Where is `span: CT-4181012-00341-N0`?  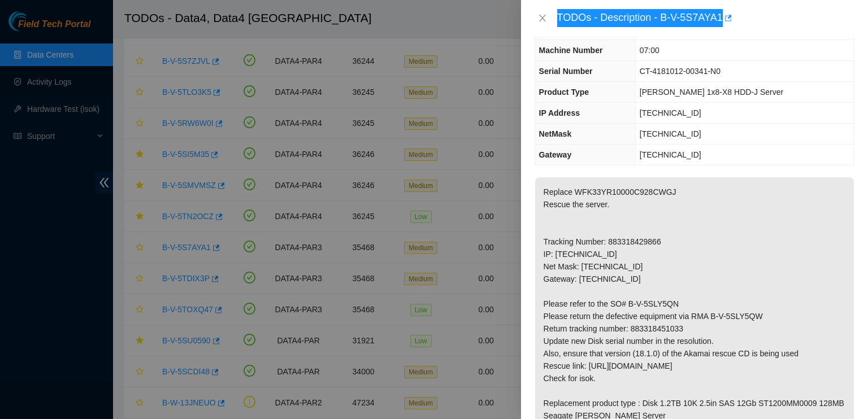 span: CT-4181012-00341-N0 is located at coordinates (680, 71).